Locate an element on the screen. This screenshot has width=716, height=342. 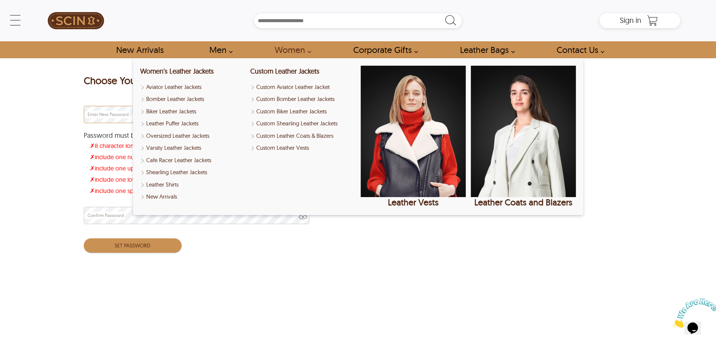
a: Shop Women Biker Leather Jackets is located at coordinates (193, 112).